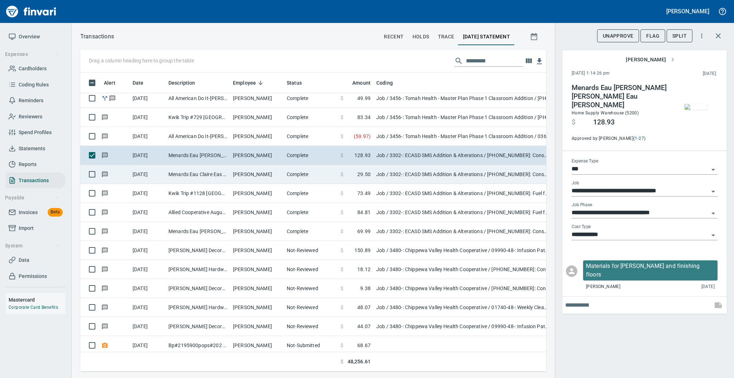 Image resolution: width=734 pixels, height=378 pixels. What do you see at coordinates (529, 61) in the screenshot?
I see `button: Choose columns to display` at bounding box center [529, 61].